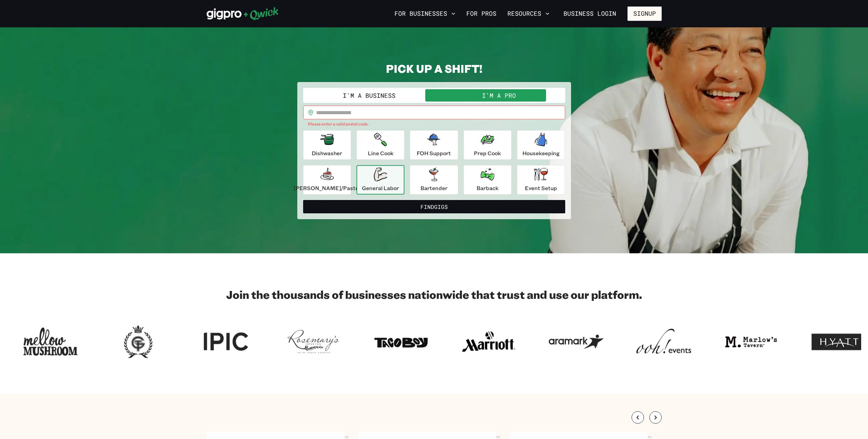 The image size is (868, 439). What do you see at coordinates (380, 180) in the screenshot?
I see `button: General Labor` at bounding box center [380, 180].